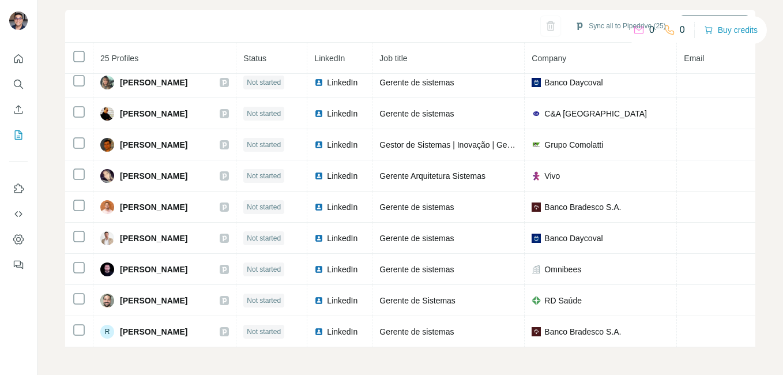  I want to click on span: Gerente Arquitetura Sistemas, so click(432, 176).